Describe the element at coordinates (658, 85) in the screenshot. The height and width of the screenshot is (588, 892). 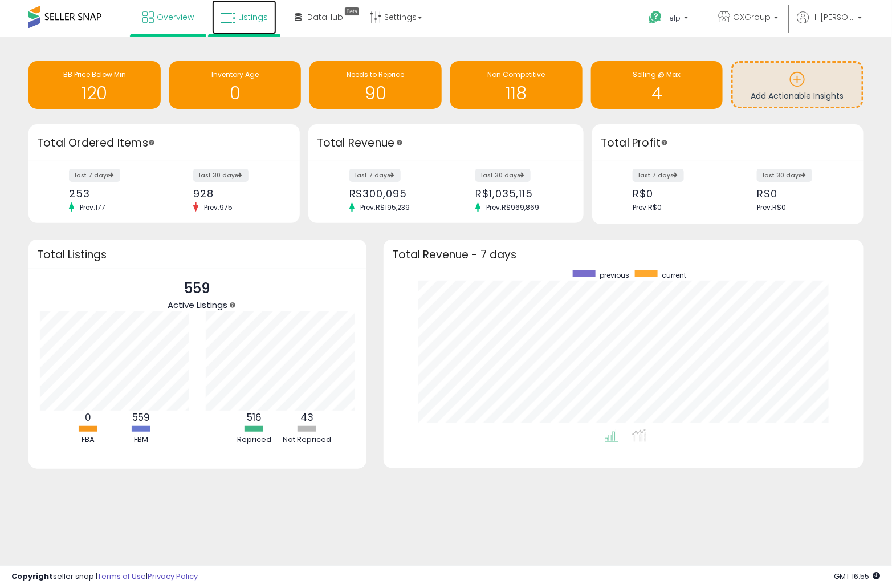
I see `a: Selling @ Max 4` at that location.